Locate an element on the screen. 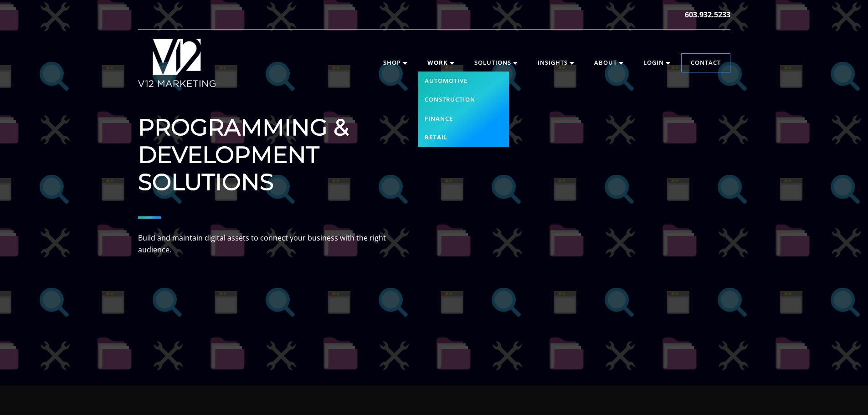 The image size is (868, 415). a: Solutions is located at coordinates (496, 63).